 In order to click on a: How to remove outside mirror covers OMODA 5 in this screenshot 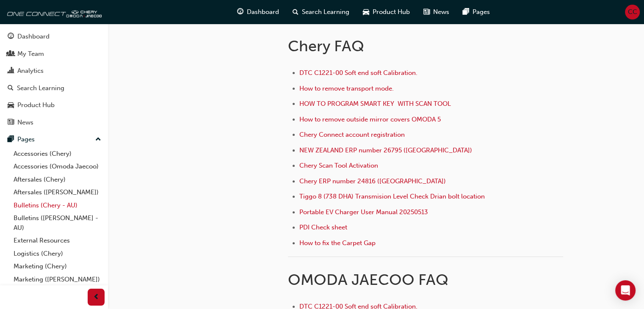, I will do `click(370, 119)`.